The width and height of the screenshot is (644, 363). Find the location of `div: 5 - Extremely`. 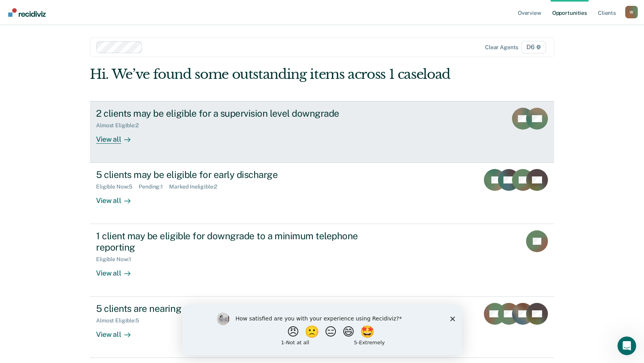

div: 5 - Extremely is located at coordinates (208, 38).